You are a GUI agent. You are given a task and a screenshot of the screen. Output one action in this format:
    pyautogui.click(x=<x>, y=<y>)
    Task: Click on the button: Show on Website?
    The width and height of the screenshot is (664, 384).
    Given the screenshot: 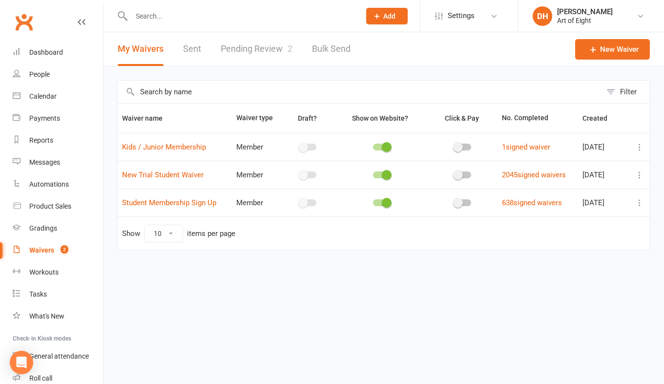 What is the action you would take?
    pyautogui.click(x=381, y=118)
    